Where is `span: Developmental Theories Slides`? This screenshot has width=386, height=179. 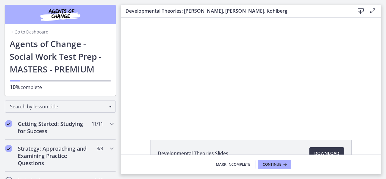 span: Developmental Theories Slides is located at coordinates (193, 153).